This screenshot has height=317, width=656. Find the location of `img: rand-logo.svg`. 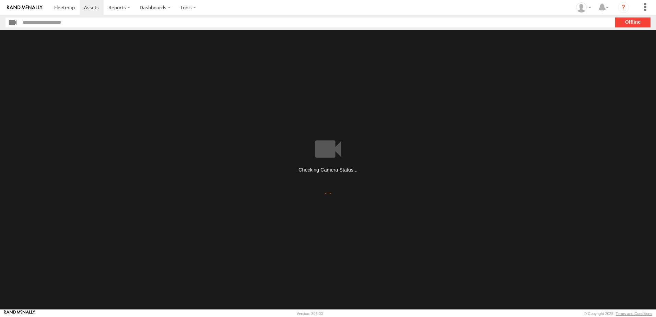

img: rand-logo.svg is located at coordinates (25, 8).